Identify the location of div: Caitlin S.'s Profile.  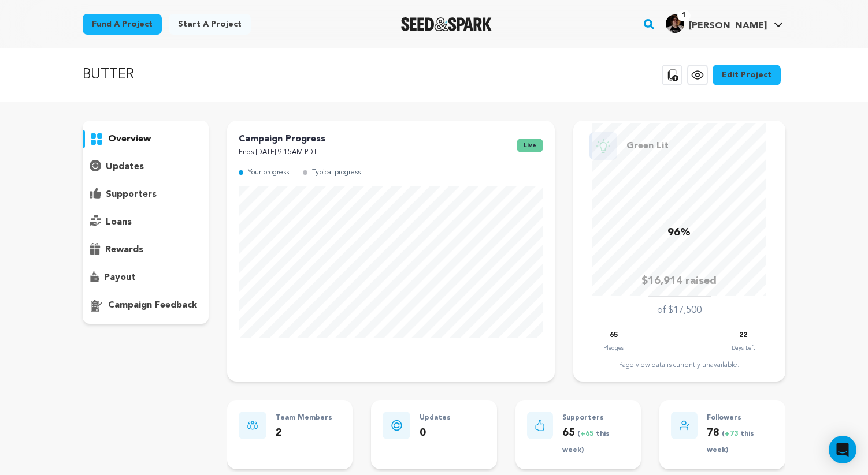
(716, 23).